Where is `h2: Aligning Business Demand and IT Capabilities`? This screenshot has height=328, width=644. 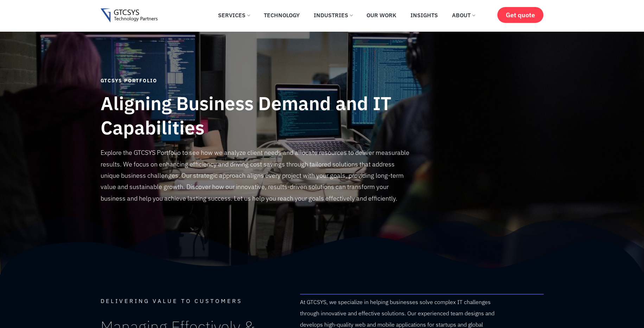
h2: Aligning Business Demand and IT Capabilities is located at coordinates (256, 116).